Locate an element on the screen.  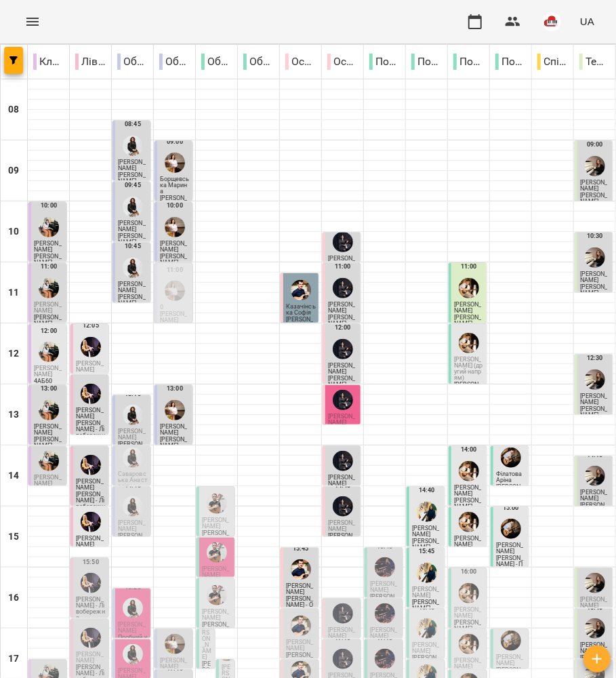
p: Пз45 is located at coordinates (82, 376).